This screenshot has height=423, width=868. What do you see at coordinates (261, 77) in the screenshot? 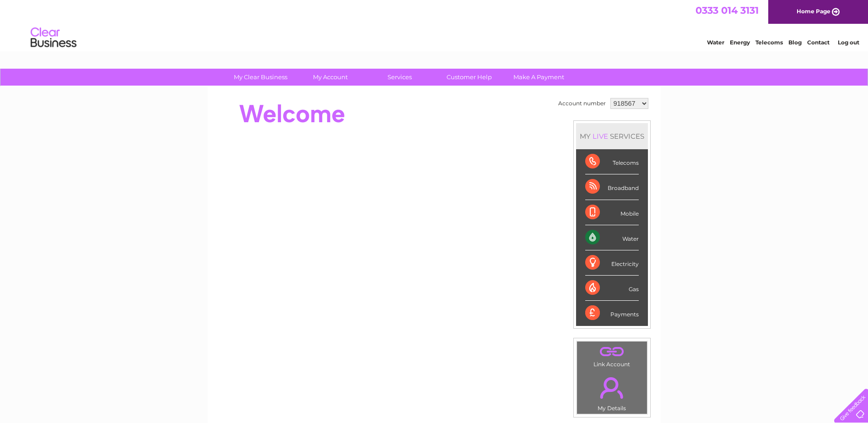
I see `a: My Clear Business` at bounding box center [261, 77].